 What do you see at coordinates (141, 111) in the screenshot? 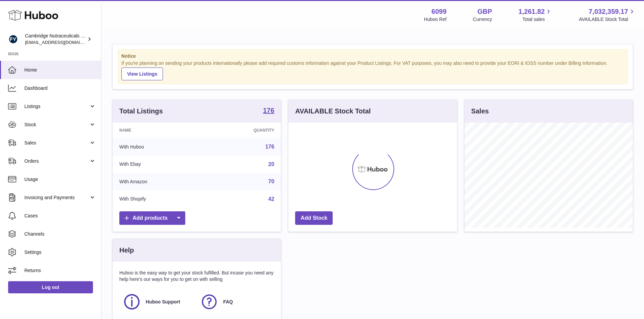
I see `h3: Total Listings` at bounding box center [141, 111].